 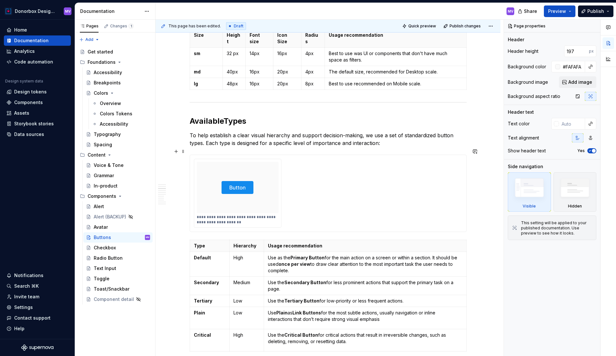 I want to click on a: Text Input, so click(x=118, y=268).